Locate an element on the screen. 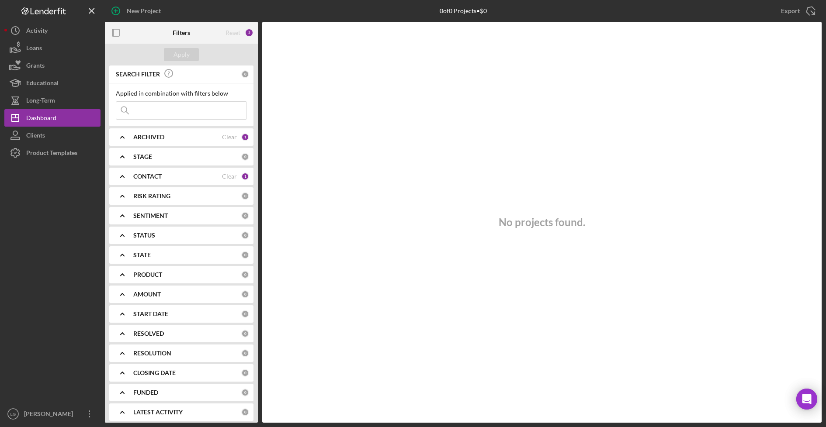 This screenshot has height=427, width=826. div: Reset is located at coordinates (233, 33).